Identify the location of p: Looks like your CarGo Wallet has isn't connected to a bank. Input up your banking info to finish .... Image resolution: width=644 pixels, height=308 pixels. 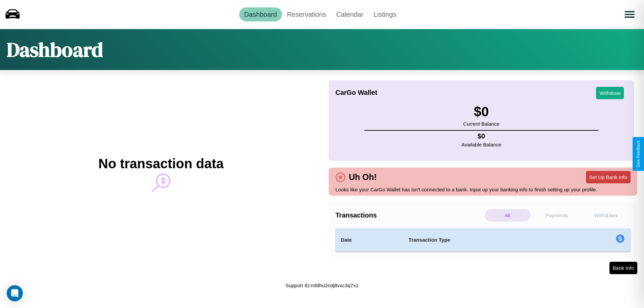
(483, 189).